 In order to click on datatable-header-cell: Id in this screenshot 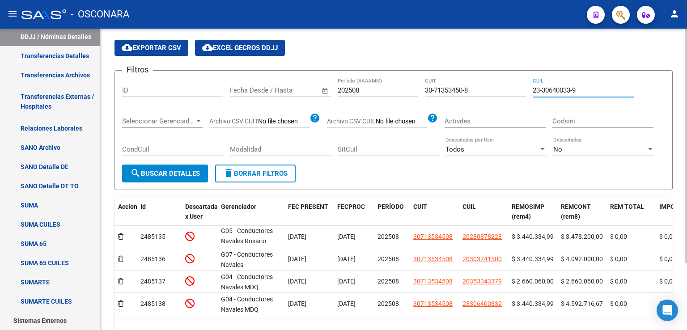, I will do `click(159, 212)`.